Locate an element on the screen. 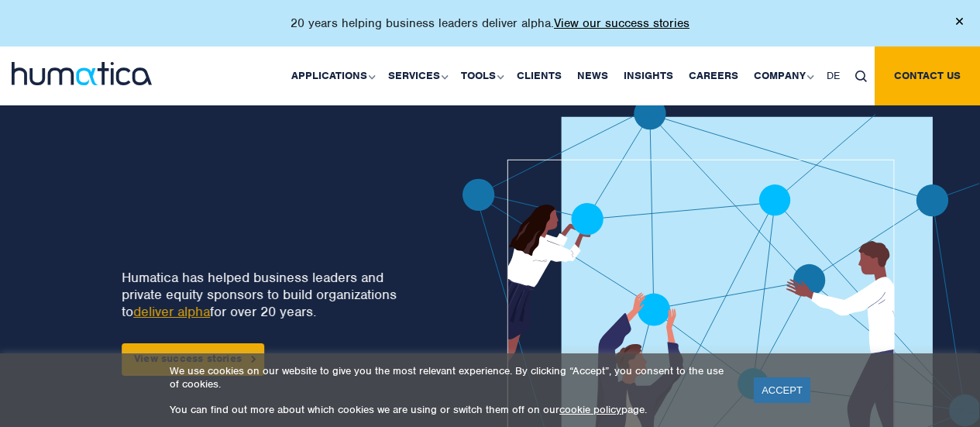 This screenshot has height=427, width=980. a: Tools is located at coordinates (481, 76).